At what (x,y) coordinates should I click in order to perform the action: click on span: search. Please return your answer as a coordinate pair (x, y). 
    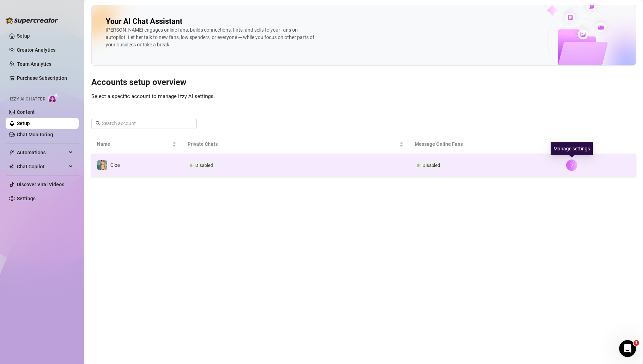
    Looking at the image, I should click on (98, 123).